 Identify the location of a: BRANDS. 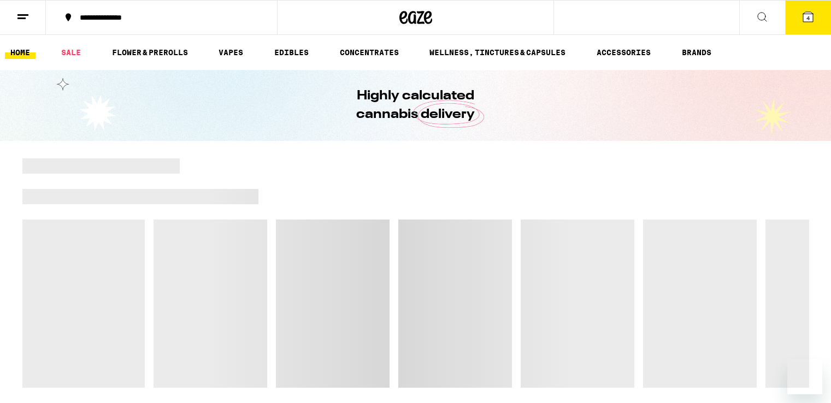
(696, 52).